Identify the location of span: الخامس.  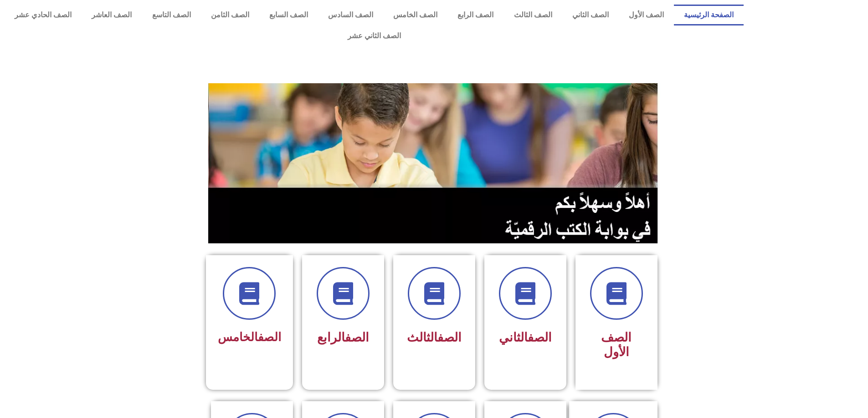
(249, 337).